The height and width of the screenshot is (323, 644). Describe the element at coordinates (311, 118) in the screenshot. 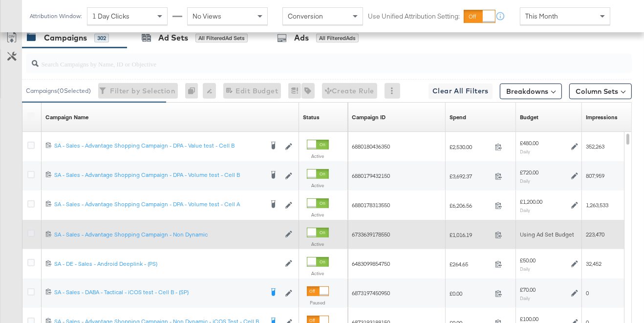

I see `div: Status` at that location.